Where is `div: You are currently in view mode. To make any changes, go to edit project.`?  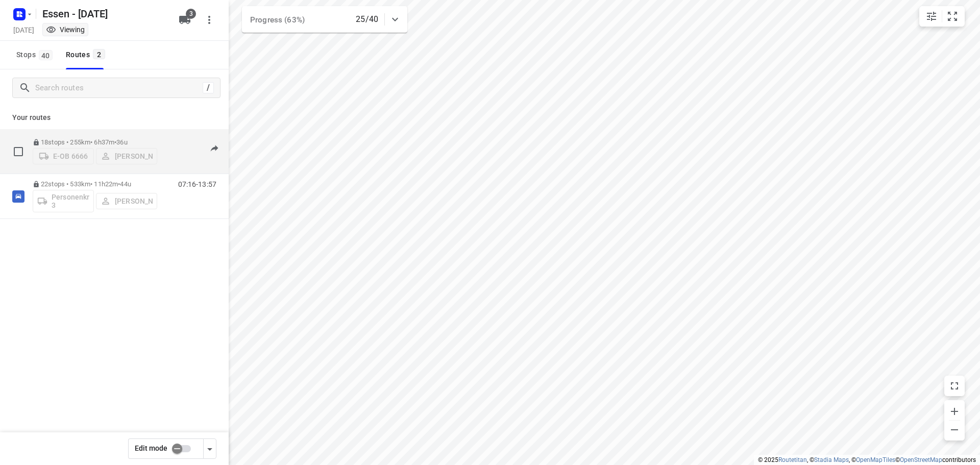
div: You are currently in view mode. To make any changes, go to edit project. is located at coordinates (65, 29).